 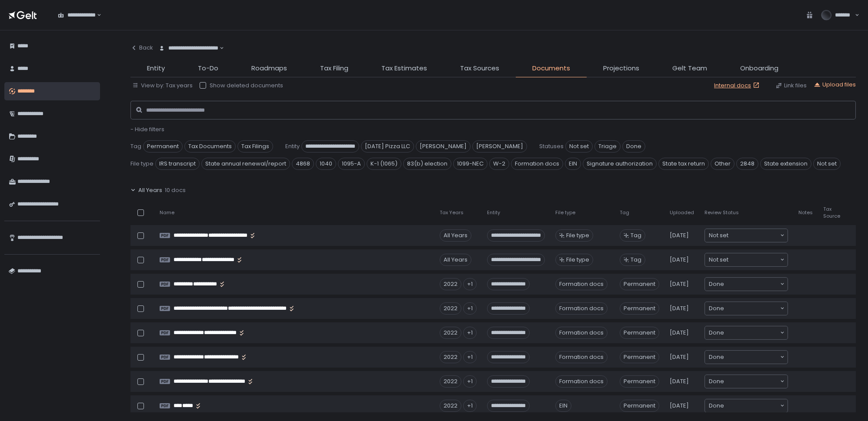 What do you see at coordinates (208, 68) in the screenshot?
I see `span: To-Do` at bounding box center [208, 68].